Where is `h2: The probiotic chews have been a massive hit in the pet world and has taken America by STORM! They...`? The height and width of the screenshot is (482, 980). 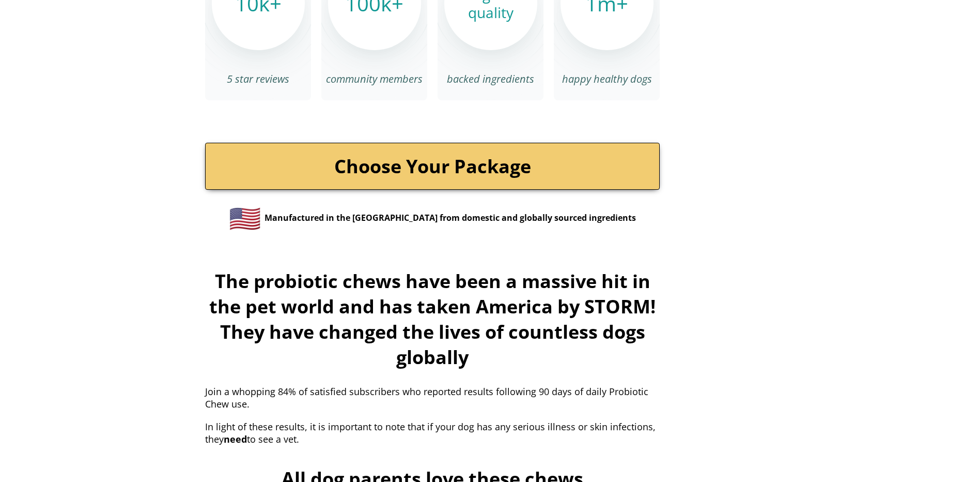
h2: The probiotic chews have been a massive hit in the pet world and has taken America by STORM! They... is located at coordinates (432, 319).